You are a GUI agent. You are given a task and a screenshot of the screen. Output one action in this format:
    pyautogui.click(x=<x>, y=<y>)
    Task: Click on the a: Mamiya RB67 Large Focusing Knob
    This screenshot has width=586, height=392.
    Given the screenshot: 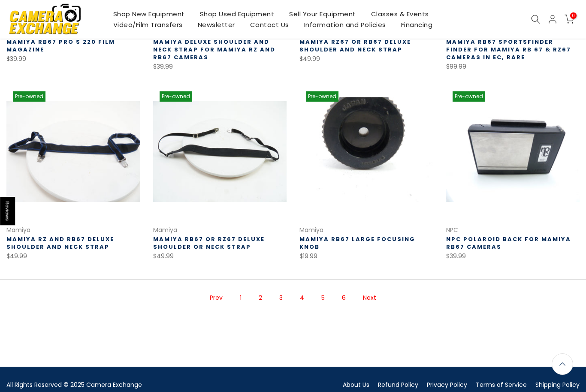 What is the action you would take?
    pyautogui.click(x=357, y=243)
    